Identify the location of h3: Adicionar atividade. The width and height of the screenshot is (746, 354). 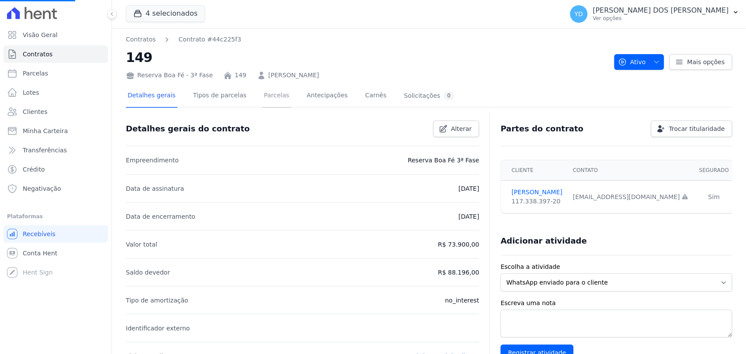
(543, 241).